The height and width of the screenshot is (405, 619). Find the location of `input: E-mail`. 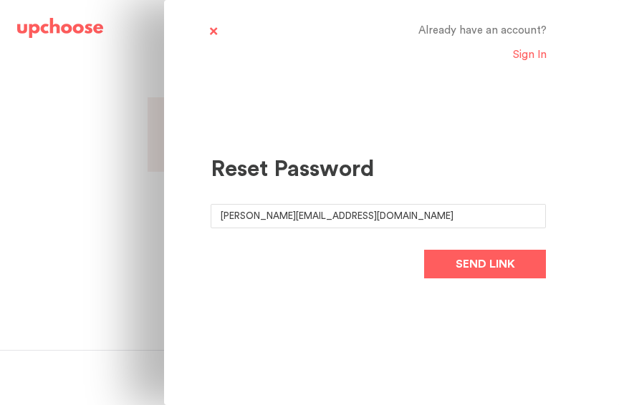

input: E-mail is located at coordinates (378, 216).